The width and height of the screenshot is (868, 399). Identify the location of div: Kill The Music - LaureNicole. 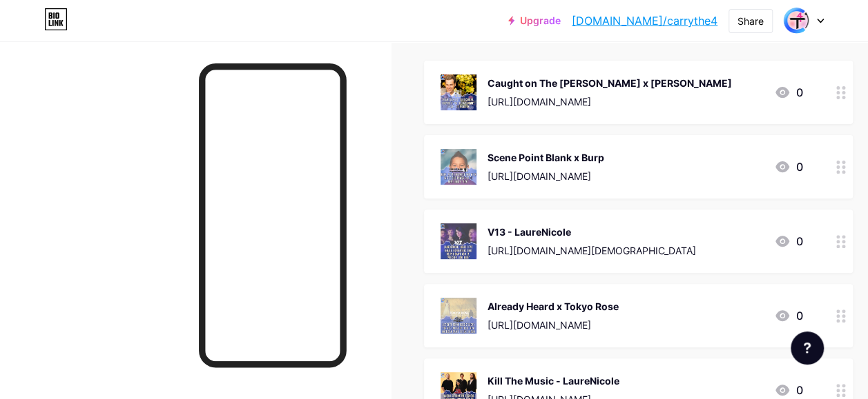
(553, 380).